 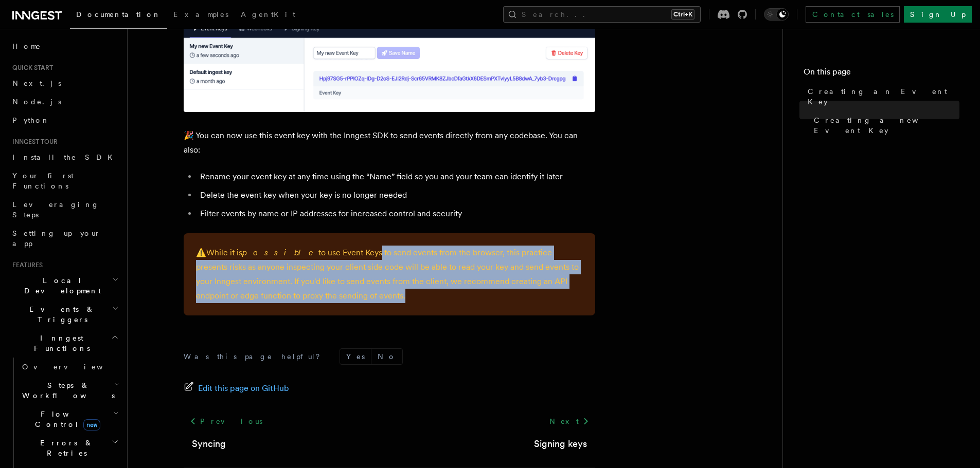 I want to click on span: Creating an Event Key, so click(x=883, y=97).